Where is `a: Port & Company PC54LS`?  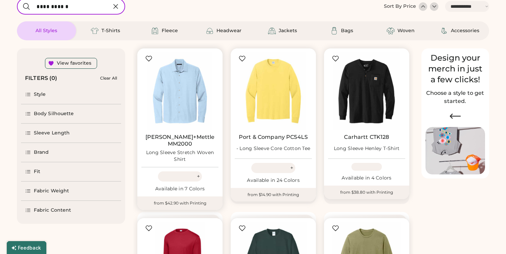
a: Port & Company PC54LS is located at coordinates (273, 137).